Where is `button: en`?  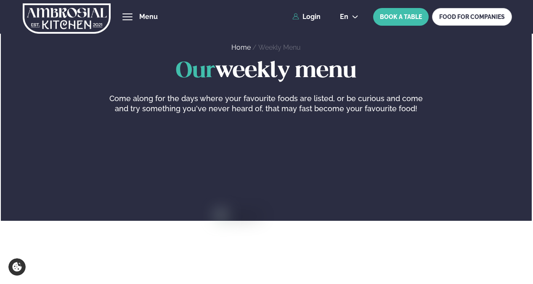 button: en is located at coordinates (349, 17).